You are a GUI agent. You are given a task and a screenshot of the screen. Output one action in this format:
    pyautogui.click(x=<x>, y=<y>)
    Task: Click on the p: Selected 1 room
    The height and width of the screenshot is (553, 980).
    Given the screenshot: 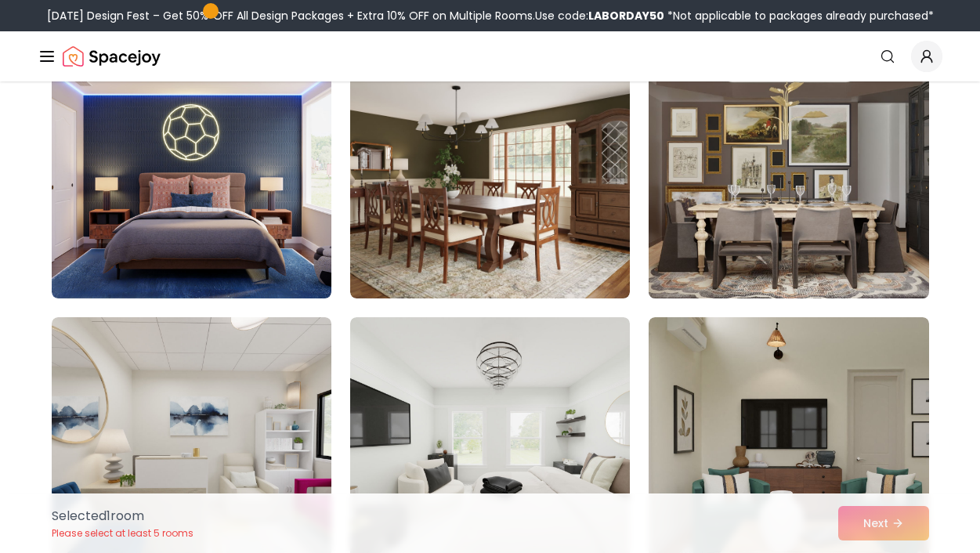 What is the action you would take?
    pyautogui.click(x=122, y=516)
    